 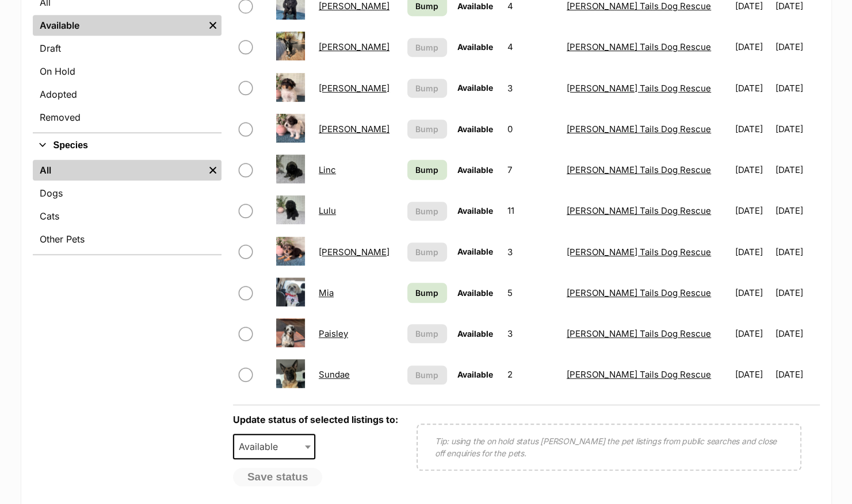 I want to click on a: All, so click(x=119, y=170).